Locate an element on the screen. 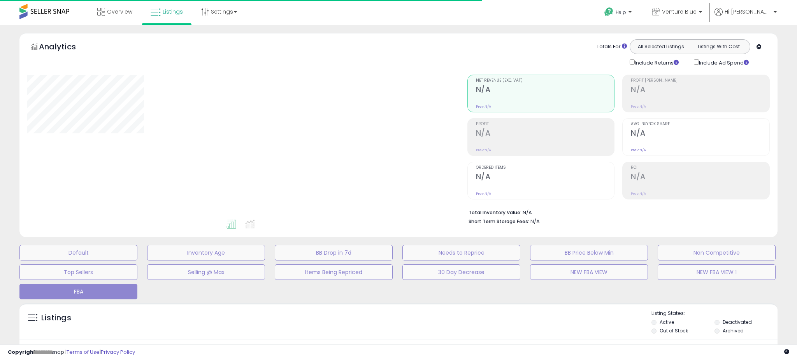 The image size is (797, 360). i: Get Help is located at coordinates (608, 12).